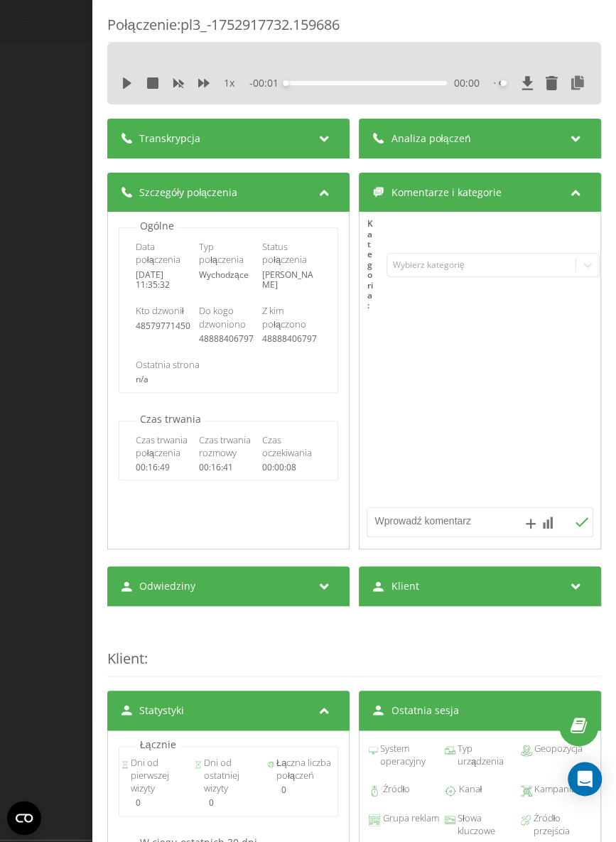 This screenshot has width=616, height=842. I want to click on span: Typ urządzenia, so click(486, 755).